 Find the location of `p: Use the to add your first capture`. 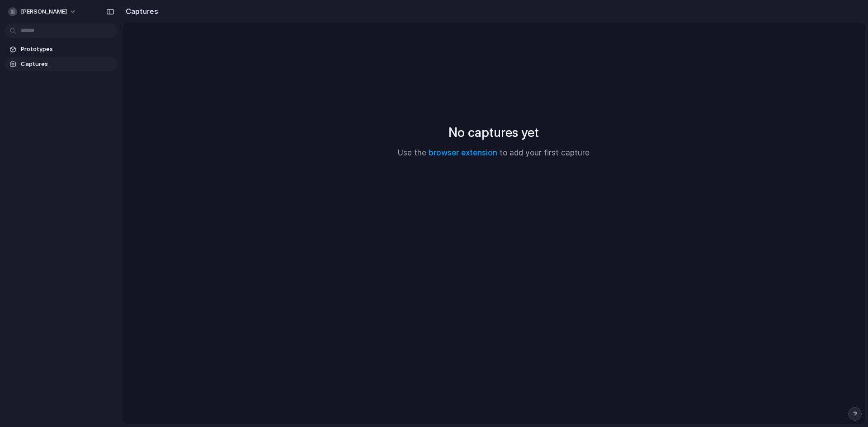

p: Use the to add your first capture is located at coordinates (494, 153).